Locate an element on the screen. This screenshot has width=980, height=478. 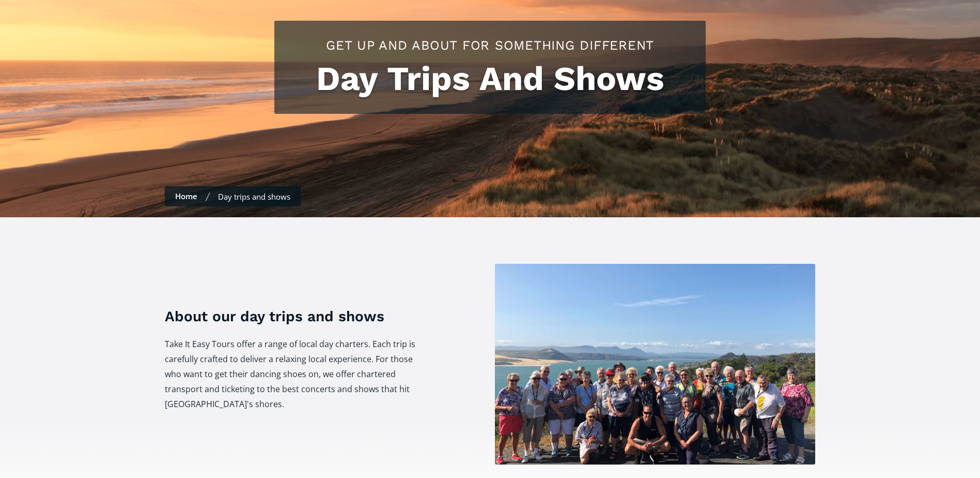
a: Home is located at coordinates (186, 196).